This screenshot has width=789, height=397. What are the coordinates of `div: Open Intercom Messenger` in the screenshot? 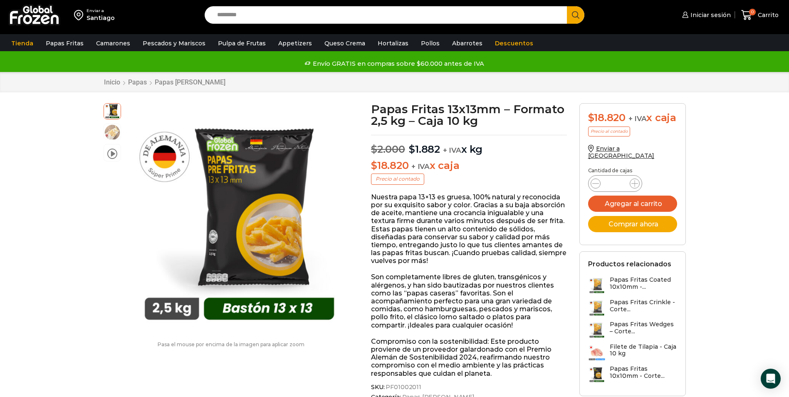 It's located at (771, 379).